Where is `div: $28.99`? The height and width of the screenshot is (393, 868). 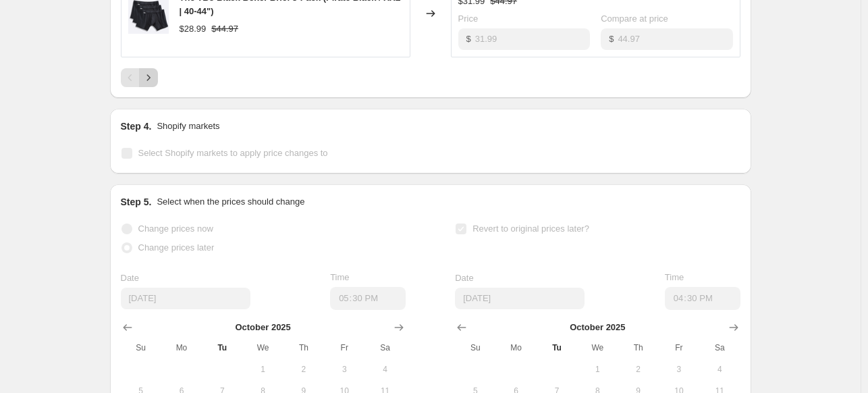
div: $28.99 is located at coordinates (193, 29).